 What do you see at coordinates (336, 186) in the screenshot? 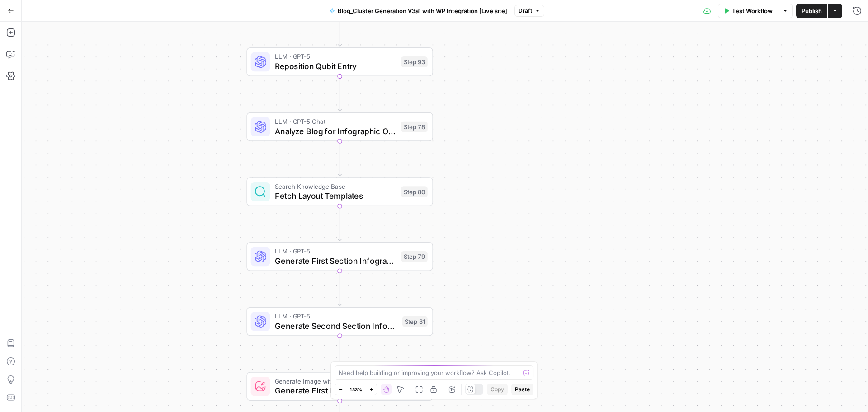
I see `span: Search Knowledge Base` at bounding box center [336, 186].